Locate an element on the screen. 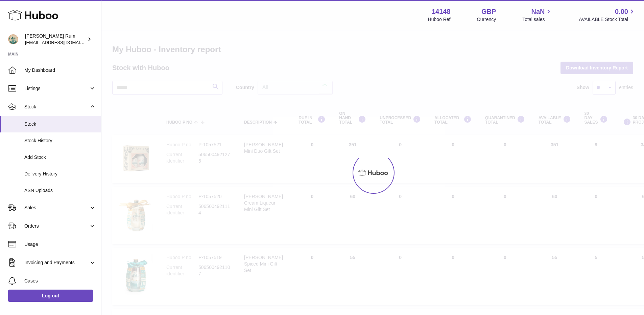 The height and width of the screenshot is (315, 644). span: 0.00 is located at coordinates (621, 12).